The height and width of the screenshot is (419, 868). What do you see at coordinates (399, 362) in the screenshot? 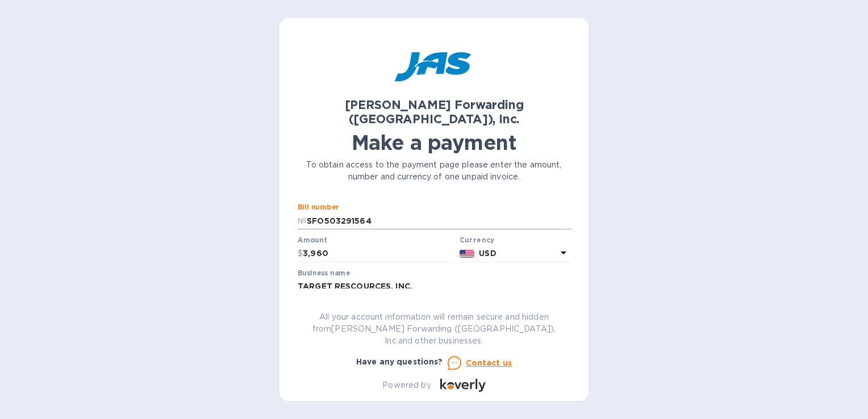
I see `b: Have any questions?` at bounding box center [399, 362].